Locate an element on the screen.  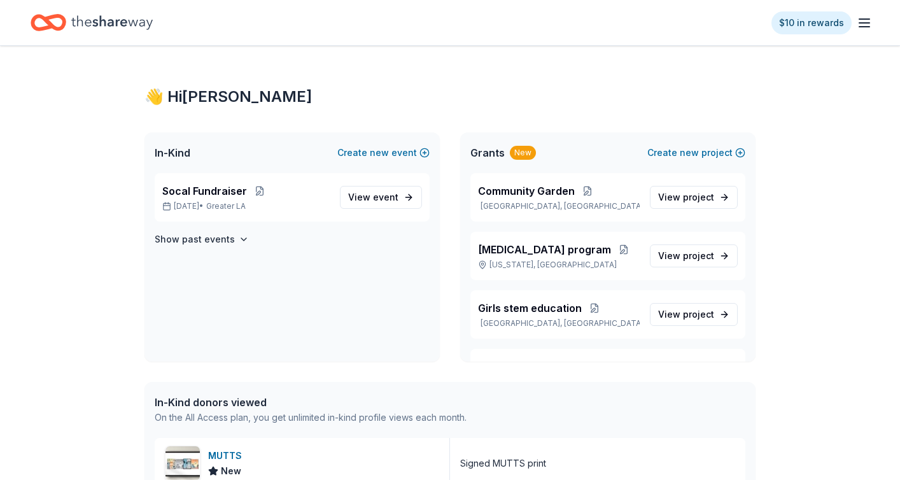
h4: Show past events is located at coordinates (195, 239).